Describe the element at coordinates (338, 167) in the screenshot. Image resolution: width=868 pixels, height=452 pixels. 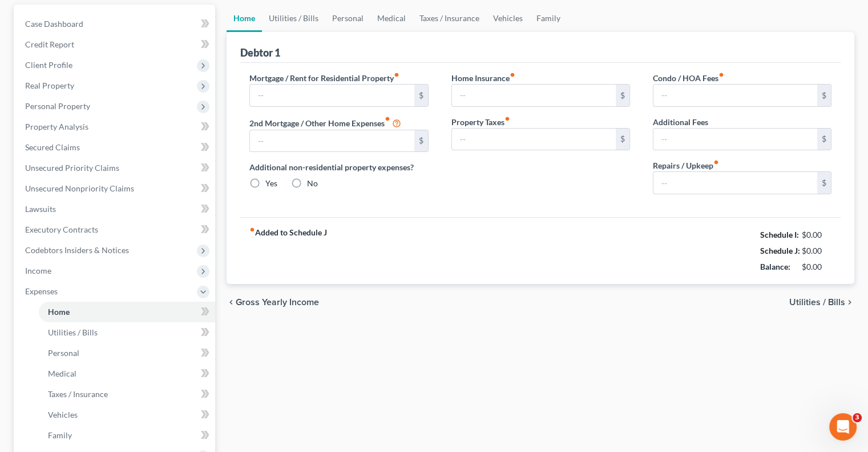
I see `label: Additional non-residential property expenses?` at that location.